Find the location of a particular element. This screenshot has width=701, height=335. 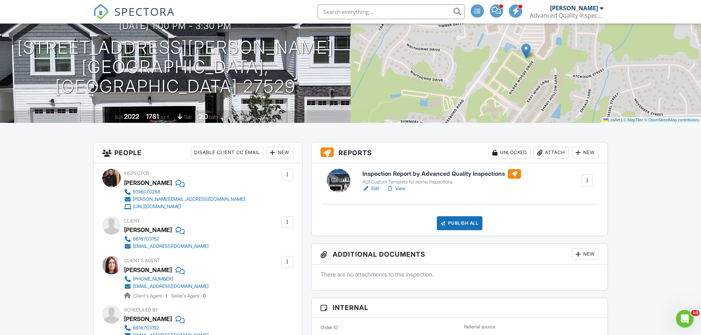

div: 2.0 is located at coordinates (203, 116).